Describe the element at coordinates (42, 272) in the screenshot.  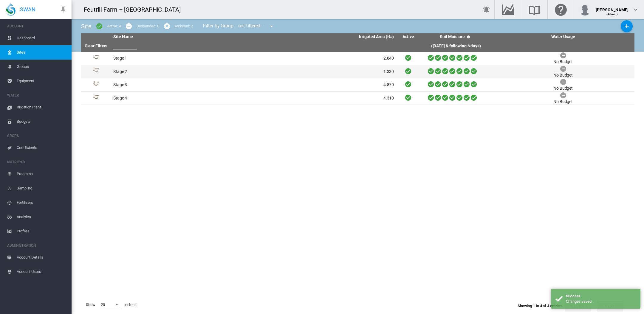
I see `span: Account Users` at that location.